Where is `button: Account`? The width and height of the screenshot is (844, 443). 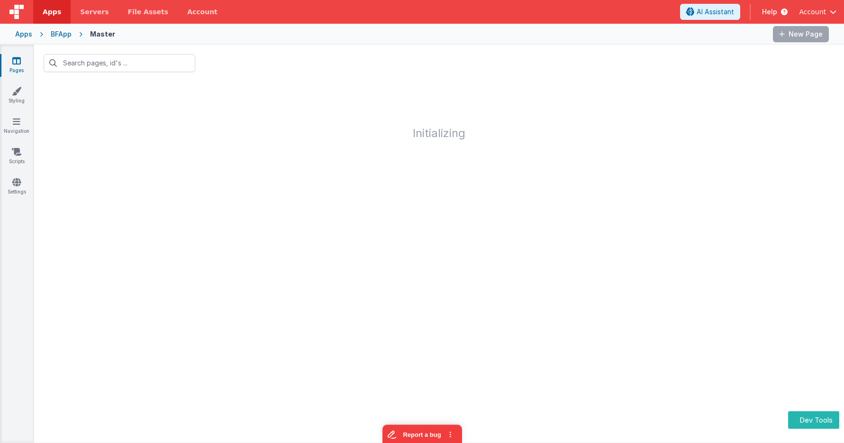
button: Account is located at coordinates (818, 12).